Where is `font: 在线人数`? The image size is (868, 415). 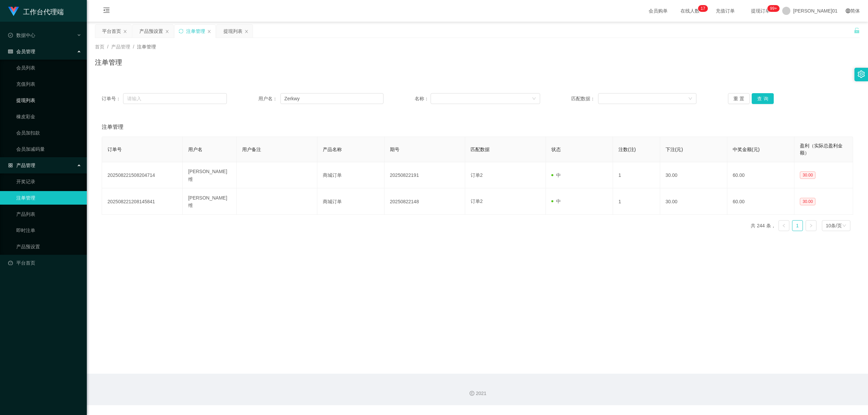
font: 在线人数 is located at coordinates (690, 10).